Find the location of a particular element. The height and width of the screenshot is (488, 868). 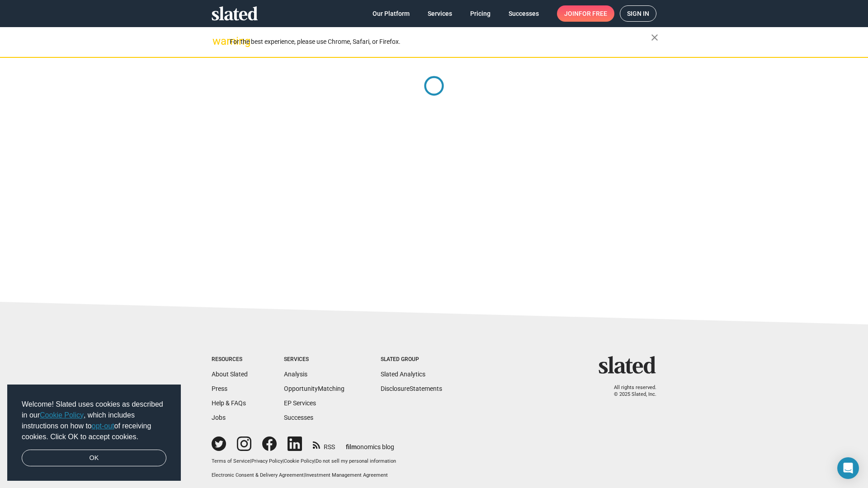

a: RSS is located at coordinates (324, 444).